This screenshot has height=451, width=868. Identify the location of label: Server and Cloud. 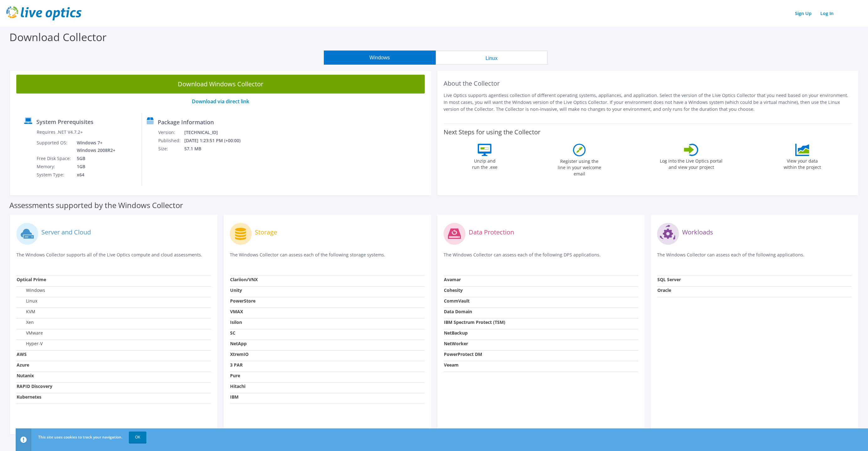
(66, 232).